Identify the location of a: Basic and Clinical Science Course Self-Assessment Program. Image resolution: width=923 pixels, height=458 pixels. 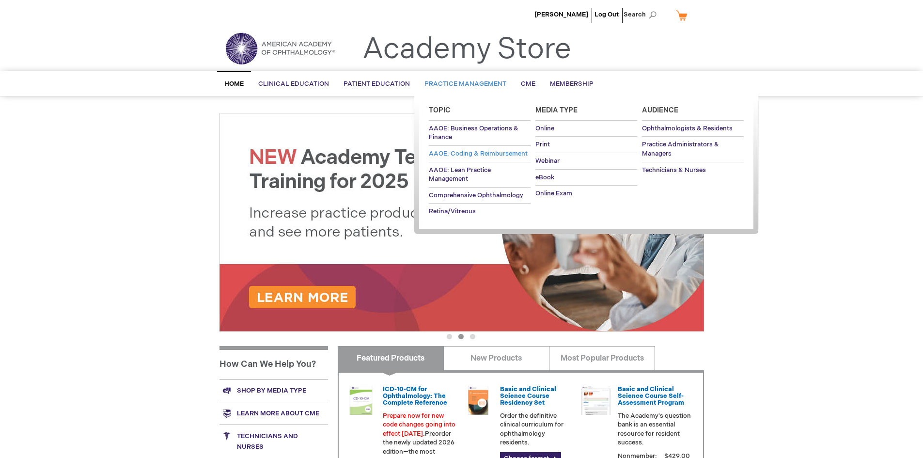
(650, 396).